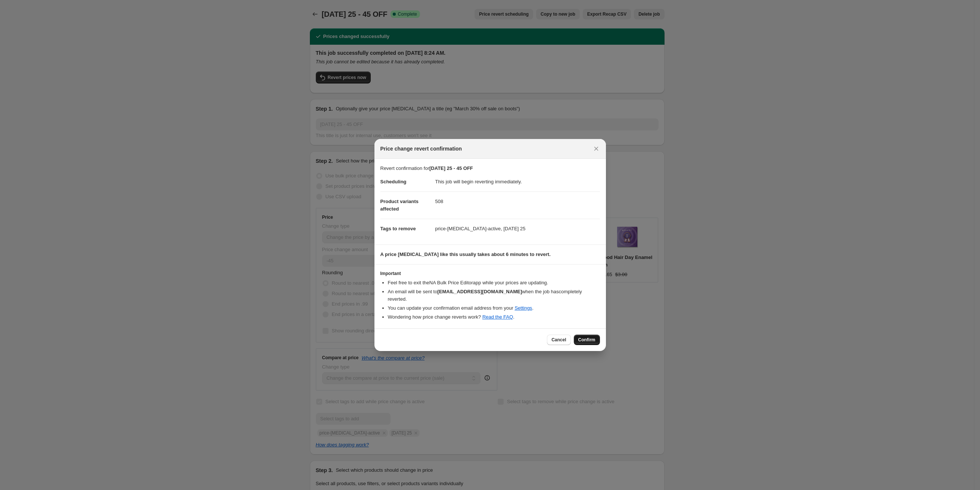 The width and height of the screenshot is (980, 490). What do you see at coordinates (523, 308) in the screenshot?
I see `a: Settings` at bounding box center [523, 308].